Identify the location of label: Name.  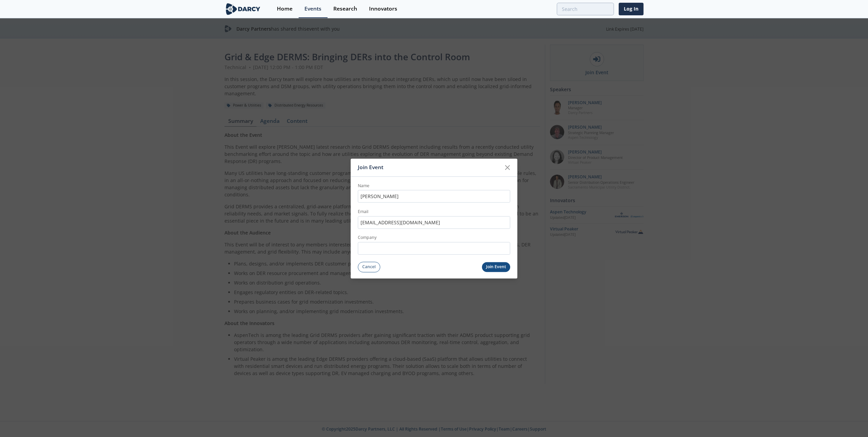
(434, 186).